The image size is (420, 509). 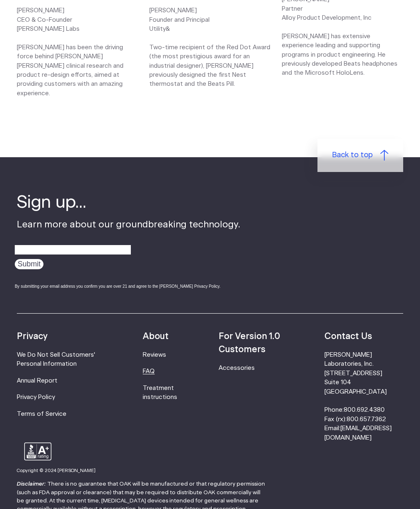 What do you see at coordinates (56, 359) in the screenshot?
I see `a: We Do Not Sell Customers' Personal Information` at bounding box center [56, 359].